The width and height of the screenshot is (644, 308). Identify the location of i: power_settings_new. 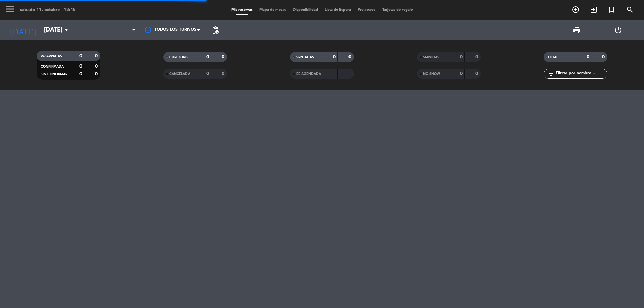
(618, 30).